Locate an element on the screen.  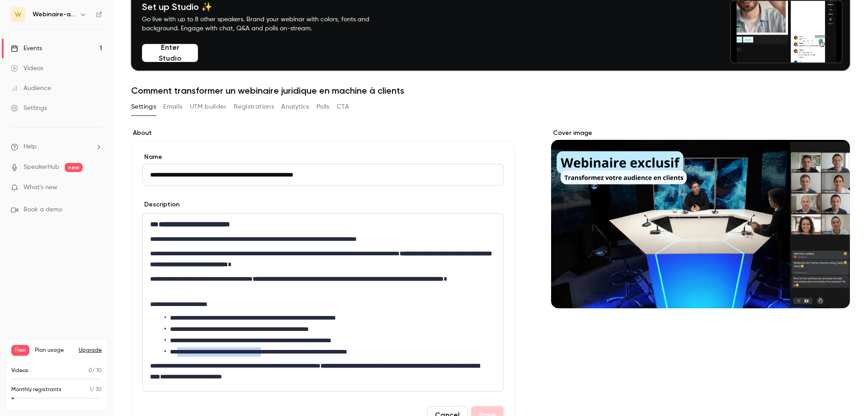
span: W is located at coordinates (18, 15).